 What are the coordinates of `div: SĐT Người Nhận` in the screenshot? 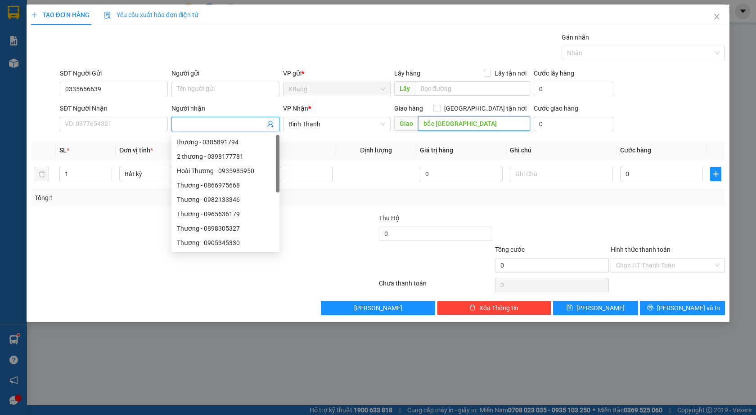 It's located at (114, 108).